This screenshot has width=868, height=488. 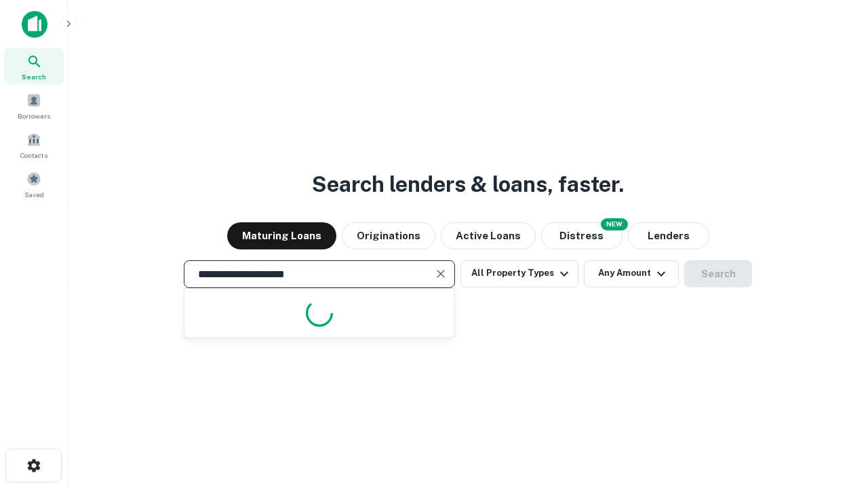 I want to click on span: Contacts, so click(x=34, y=155).